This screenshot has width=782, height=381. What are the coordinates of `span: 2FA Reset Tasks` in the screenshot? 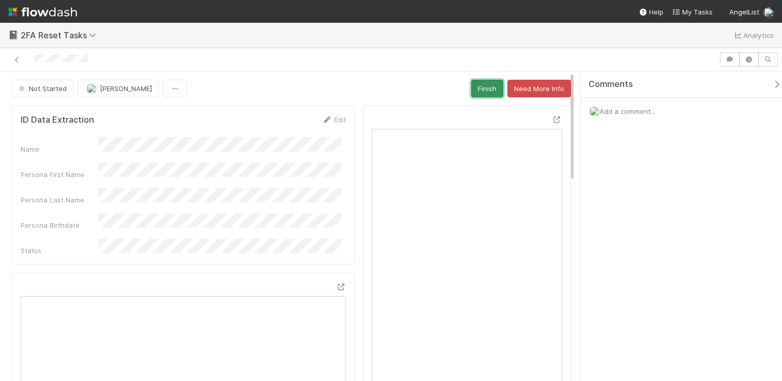 It's located at (61, 35).